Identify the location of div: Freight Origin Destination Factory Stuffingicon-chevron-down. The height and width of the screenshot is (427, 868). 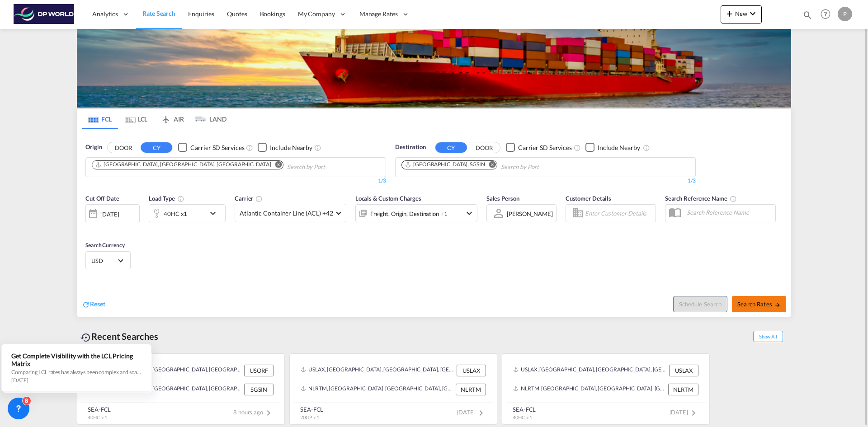
(417, 214).